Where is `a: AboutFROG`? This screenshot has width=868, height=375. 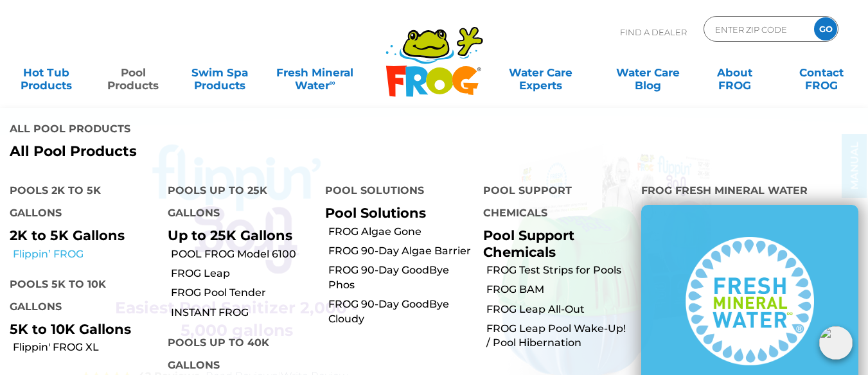 a: AboutFROG is located at coordinates (735, 72).